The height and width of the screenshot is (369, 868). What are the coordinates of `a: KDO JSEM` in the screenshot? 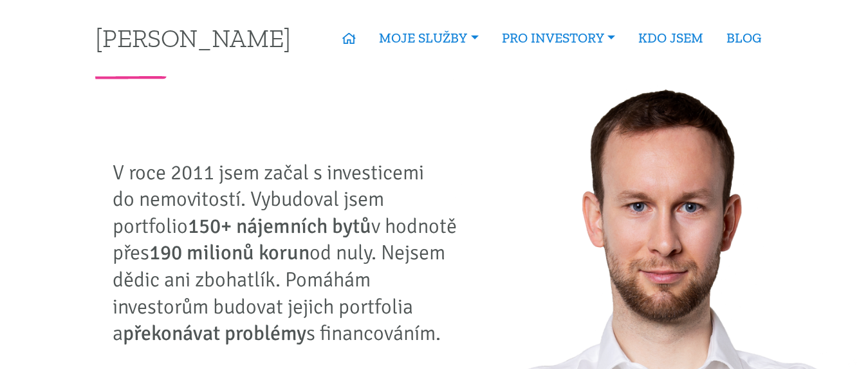 It's located at (670, 38).